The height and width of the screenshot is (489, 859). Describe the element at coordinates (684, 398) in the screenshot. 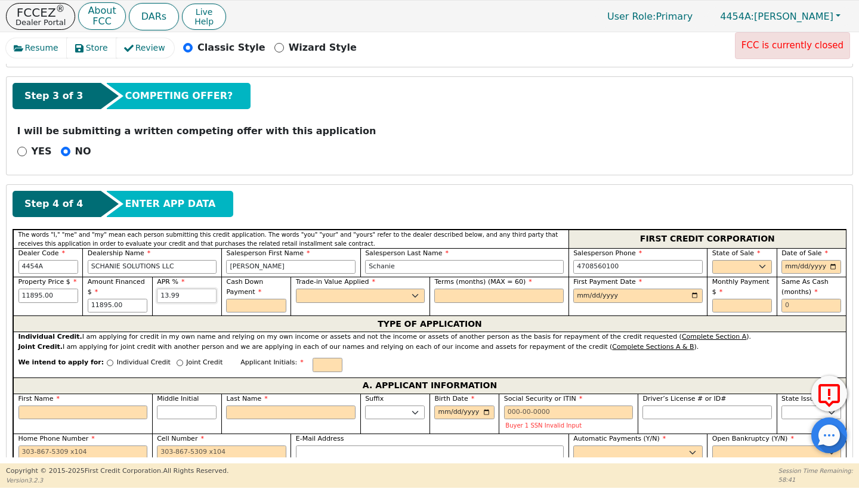

I see `span: Driver’s License # or ID#` at that location.